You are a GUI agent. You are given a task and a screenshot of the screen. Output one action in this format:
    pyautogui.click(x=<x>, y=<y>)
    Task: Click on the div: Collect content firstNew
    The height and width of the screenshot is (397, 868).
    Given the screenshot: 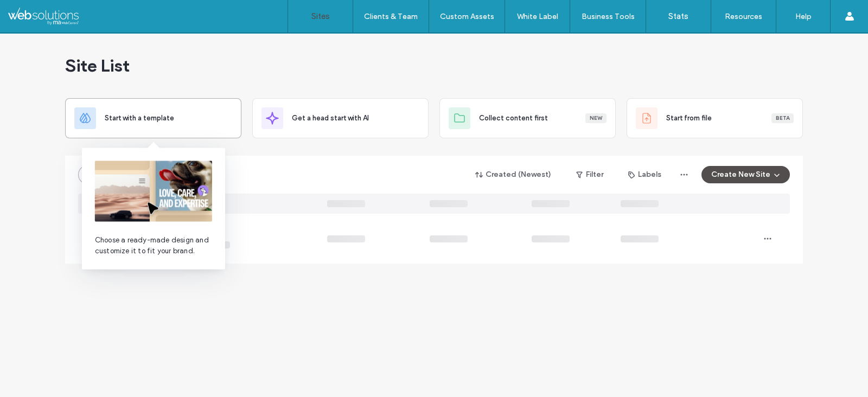 What is the action you would take?
    pyautogui.click(x=527, y=118)
    